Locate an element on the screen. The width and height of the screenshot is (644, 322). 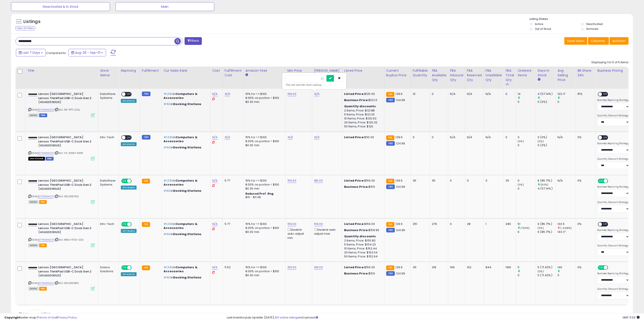
div: 5 is located at coordinates (526, 268).